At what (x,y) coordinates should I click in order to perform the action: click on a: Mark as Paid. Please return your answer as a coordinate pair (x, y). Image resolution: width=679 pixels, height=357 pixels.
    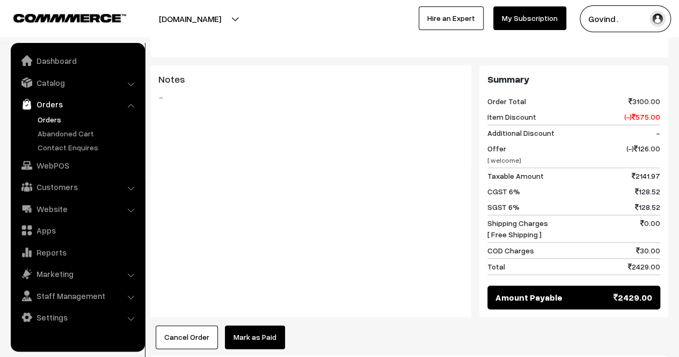
    Looking at the image, I should click on (255, 337).